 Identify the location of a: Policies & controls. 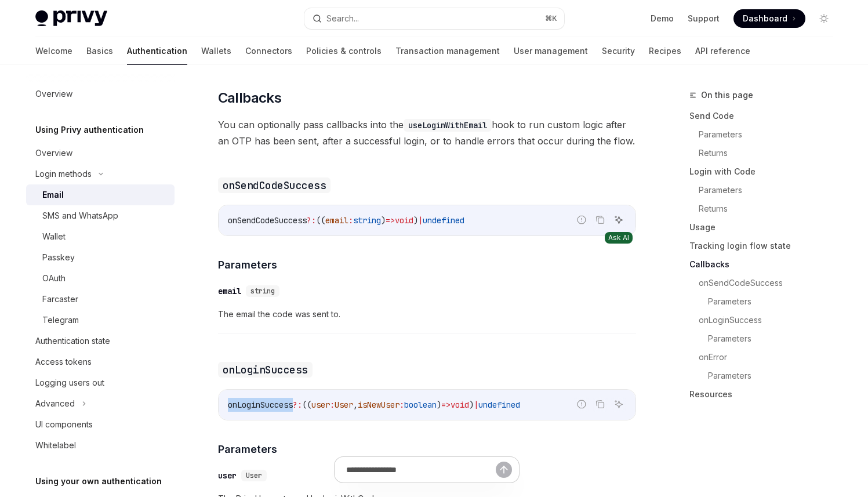
(344, 51).